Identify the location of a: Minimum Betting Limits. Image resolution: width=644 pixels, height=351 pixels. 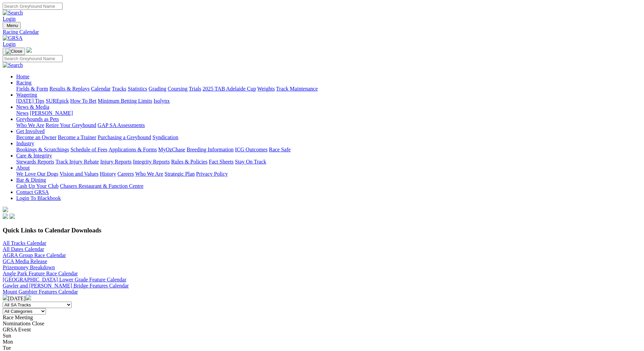
(125, 100).